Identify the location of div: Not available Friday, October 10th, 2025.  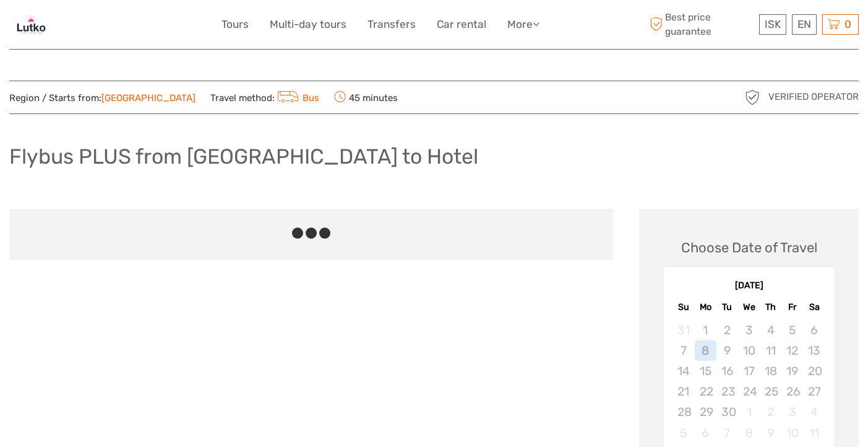
(792, 432).